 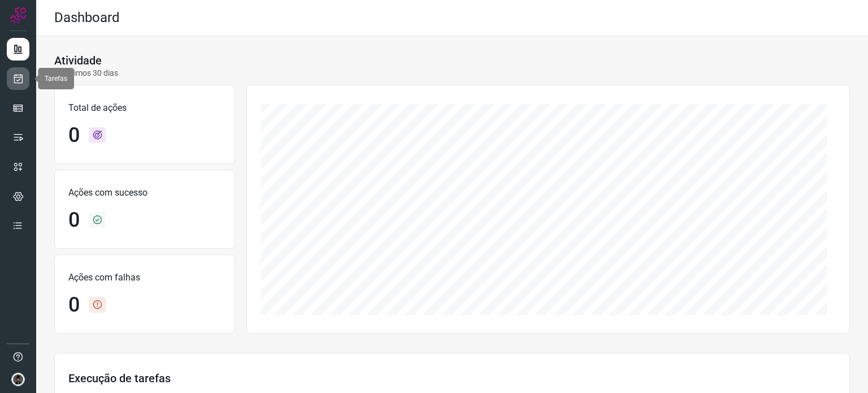 I want to click on img: d44150f10045ac5288e451a80f22ca79.png, so click(x=18, y=379).